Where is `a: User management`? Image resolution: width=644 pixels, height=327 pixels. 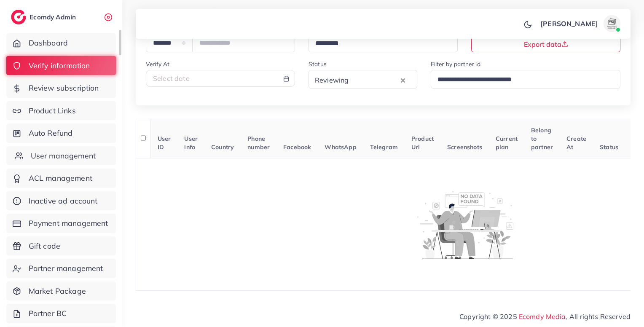 a: User management is located at coordinates (61, 156).